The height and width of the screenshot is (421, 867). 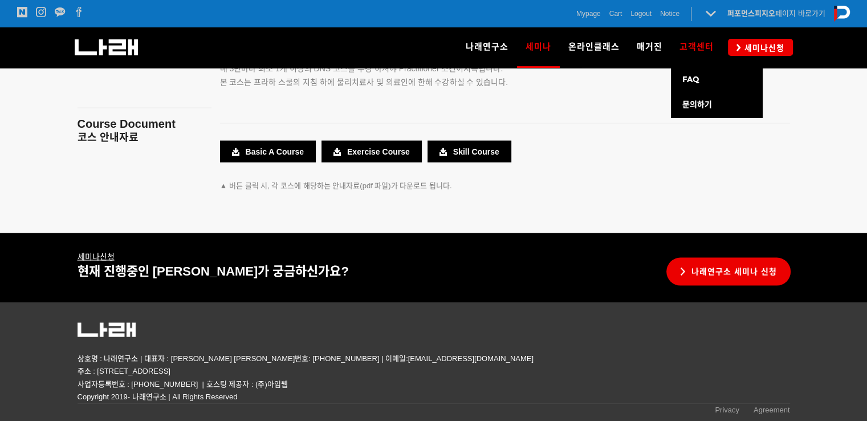 What do you see at coordinates (727, 409) in the screenshot?
I see `span: Privacy` at bounding box center [727, 409].